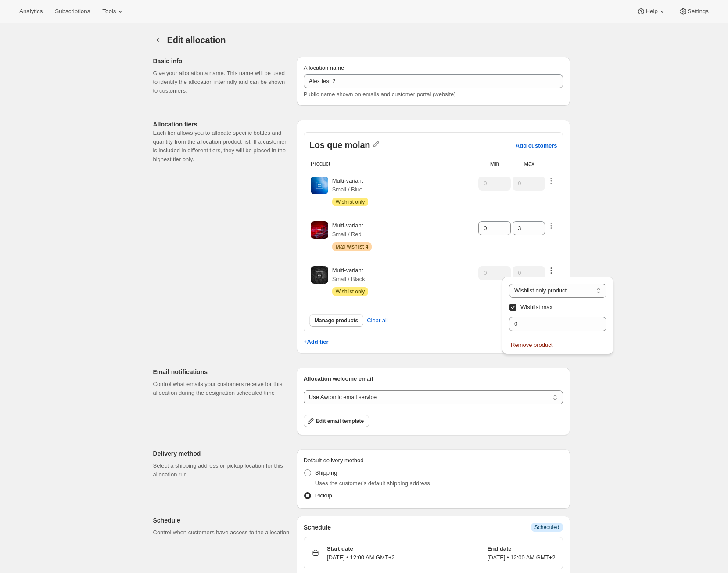 Image resolution: width=728 pixels, height=573 pixels. I want to click on p: Max, so click(529, 164).